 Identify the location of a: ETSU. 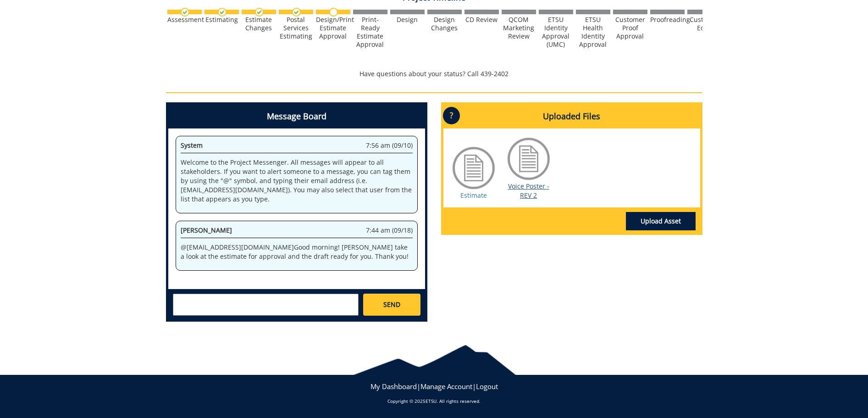
(431, 401).